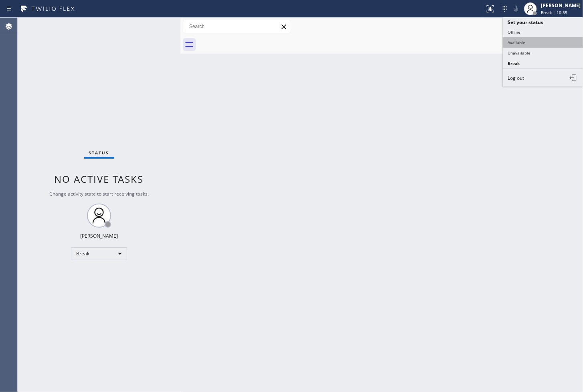 The image size is (583, 392). Describe the element at coordinates (99, 194) in the screenshot. I see `span: Change activity state to start receiving tasks.` at that location.